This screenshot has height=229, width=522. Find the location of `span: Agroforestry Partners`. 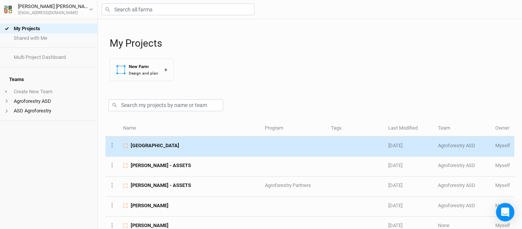

span: Agroforestry Partners is located at coordinates (288, 185).